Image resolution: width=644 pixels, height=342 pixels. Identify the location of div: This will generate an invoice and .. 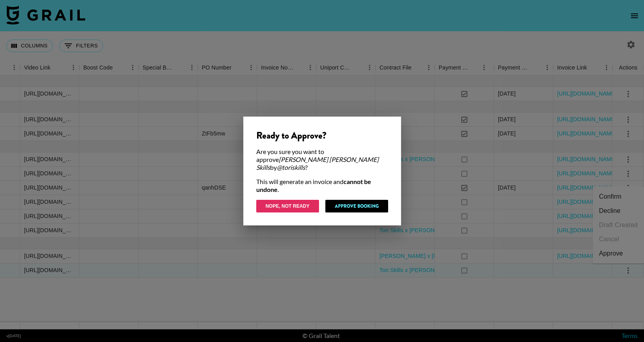
(322, 185).